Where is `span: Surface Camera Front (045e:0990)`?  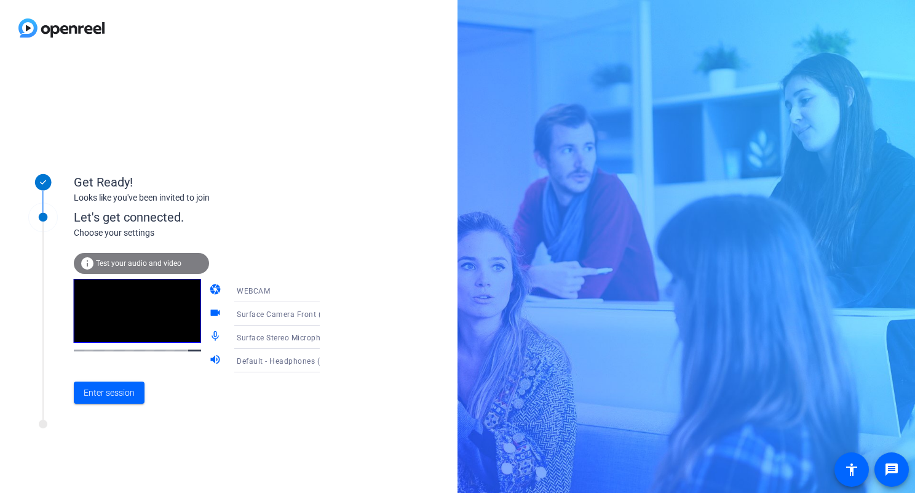 span: Surface Camera Front (045e:0990) is located at coordinates (300, 314).